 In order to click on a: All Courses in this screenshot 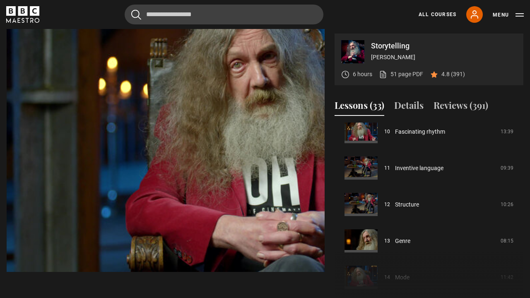, I will do `click(437, 14)`.